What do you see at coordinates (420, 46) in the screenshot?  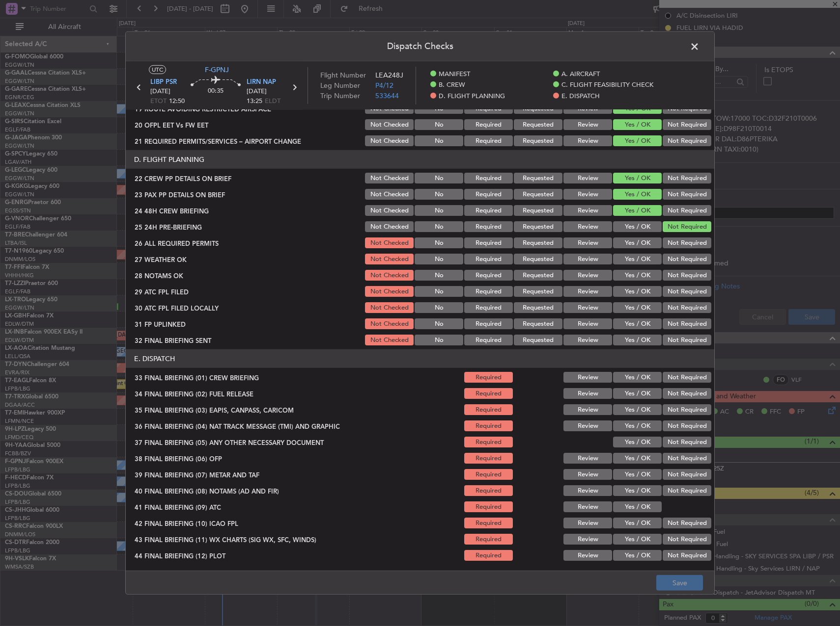 I see `header: Dispatch Checks` at bounding box center [420, 46].